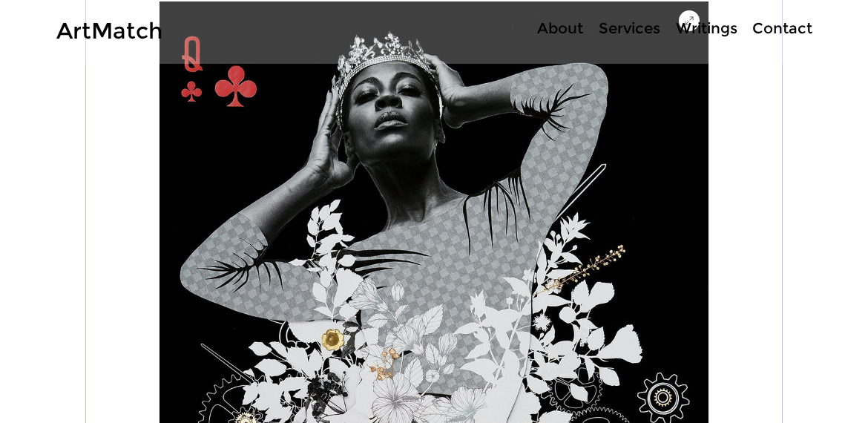 The height and width of the screenshot is (423, 868). What do you see at coordinates (650, 28) in the screenshot?
I see `nav: Site` at bounding box center [650, 28].